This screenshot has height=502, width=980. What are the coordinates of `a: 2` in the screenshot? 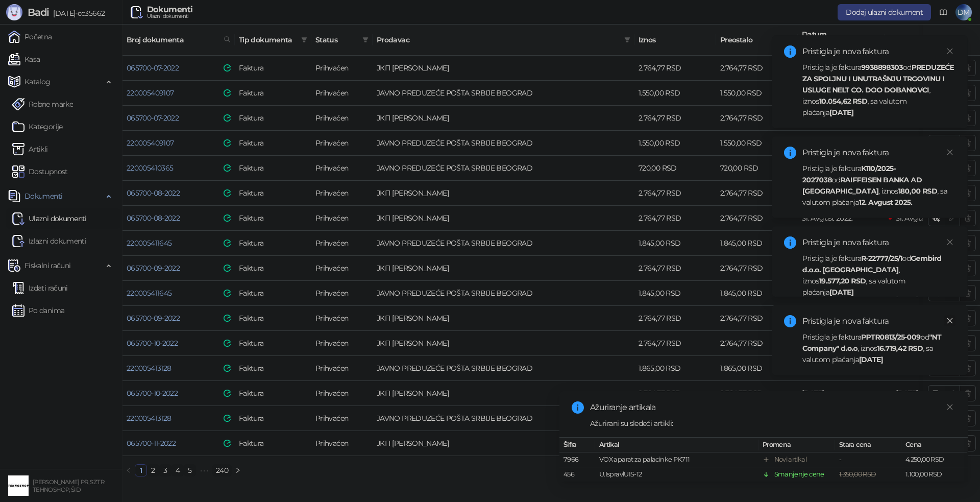 It's located at (153, 471).